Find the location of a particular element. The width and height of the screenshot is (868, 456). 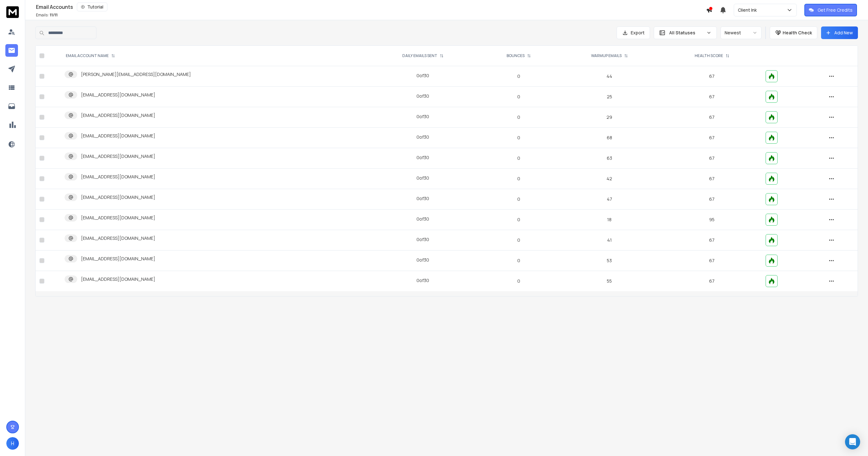

p: HEALTH SCORE is located at coordinates (709, 56).